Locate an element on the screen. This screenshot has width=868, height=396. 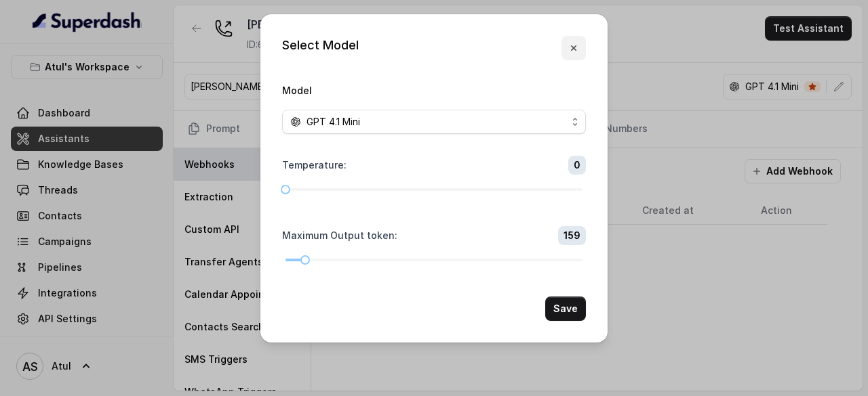
span: 159 is located at coordinates (572, 236).